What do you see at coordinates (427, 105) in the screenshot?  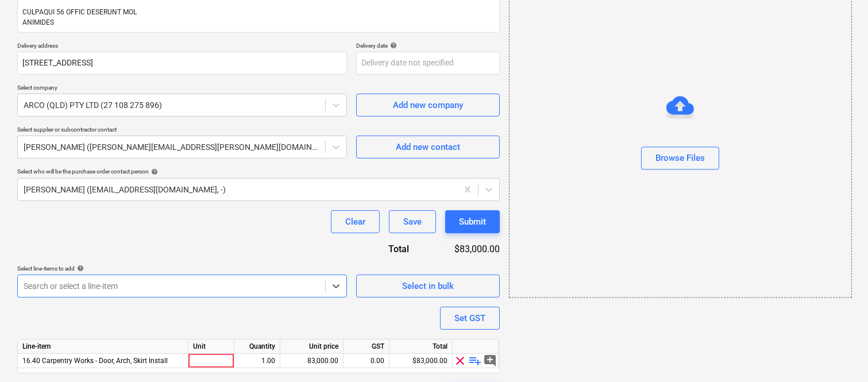 I see `div: Add new company` at bounding box center [427, 105].